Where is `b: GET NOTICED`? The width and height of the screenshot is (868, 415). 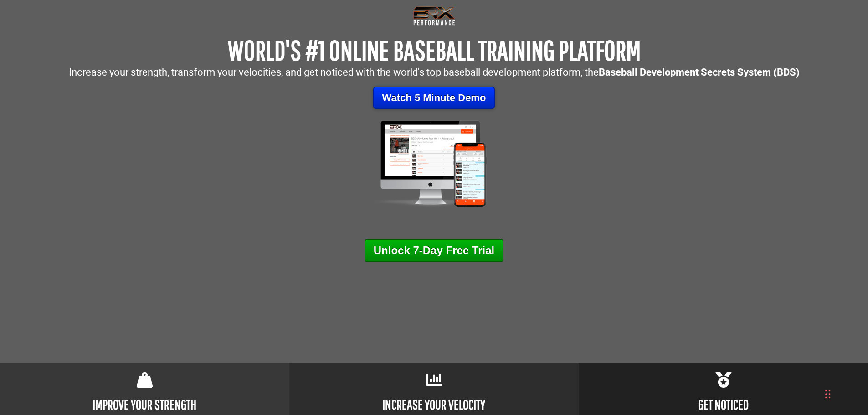 b: GET NOTICED is located at coordinates (723, 404).